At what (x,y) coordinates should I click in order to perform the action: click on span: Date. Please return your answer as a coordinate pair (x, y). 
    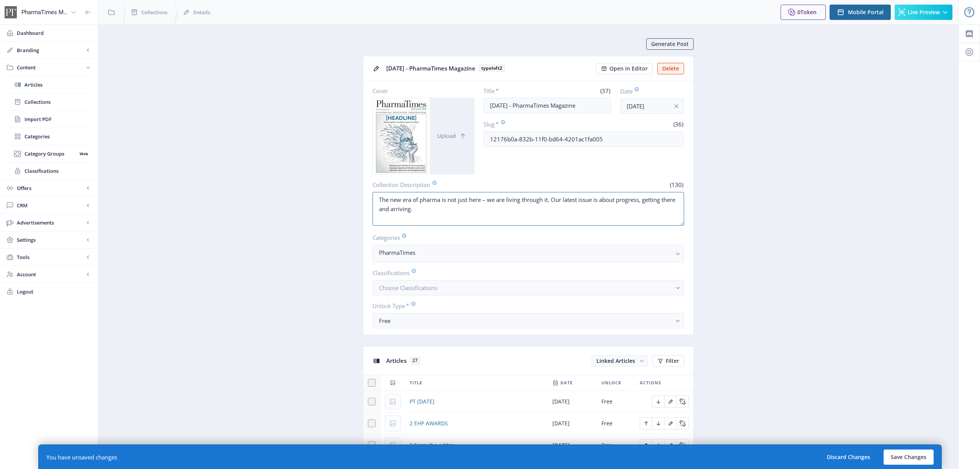
    Looking at the image, I should click on (566, 383).